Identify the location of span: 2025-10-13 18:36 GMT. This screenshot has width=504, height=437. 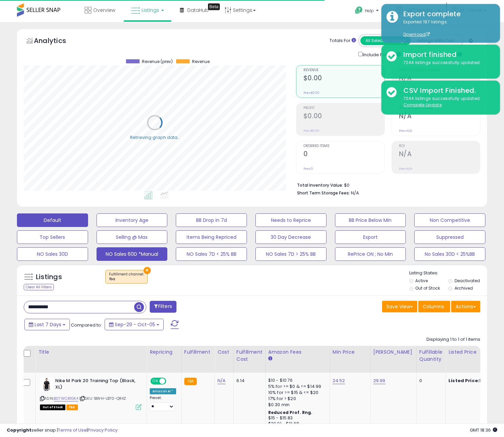
(483, 430).